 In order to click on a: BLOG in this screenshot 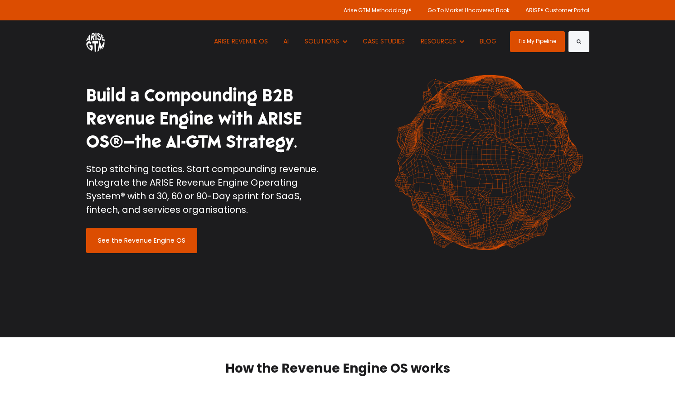, I will do `click(488, 41)`.